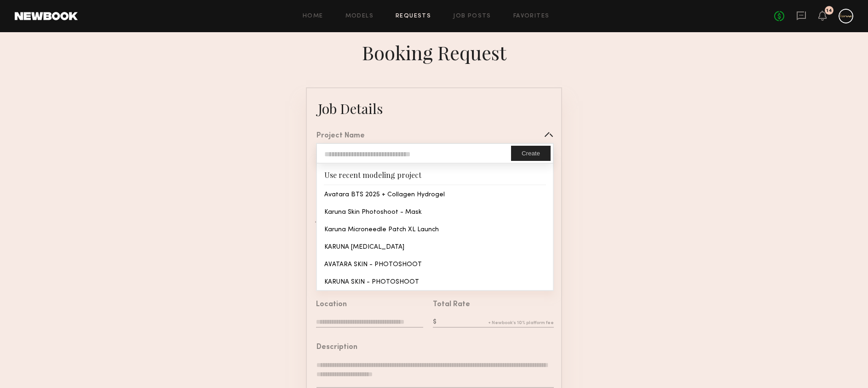 The width and height of the screenshot is (868, 388). What do you see at coordinates (531, 16) in the screenshot?
I see `a: Favorites` at bounding box center [531, 16].